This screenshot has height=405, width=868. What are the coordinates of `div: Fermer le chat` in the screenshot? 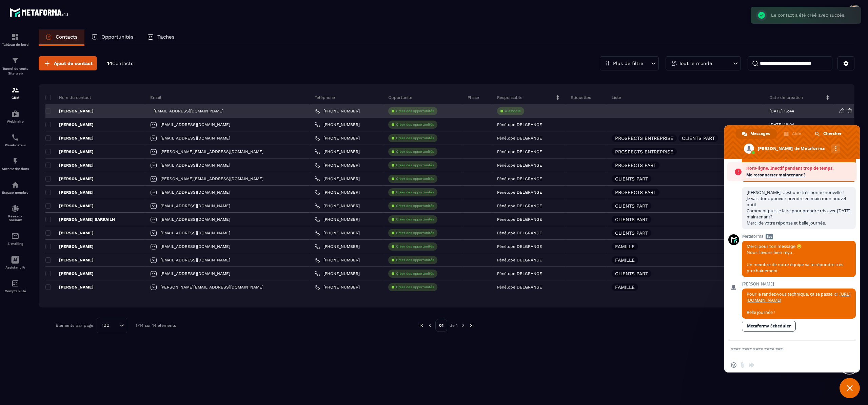 It's located at (850, 388).